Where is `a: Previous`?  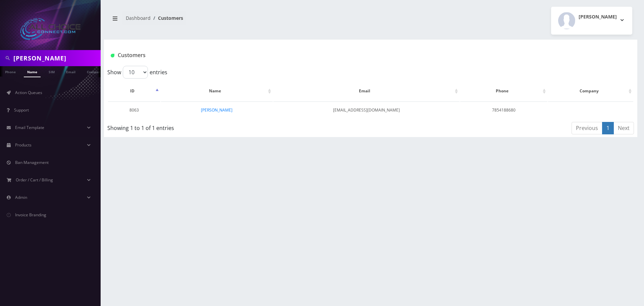 a: Previous is located at coordinates (587, 128).